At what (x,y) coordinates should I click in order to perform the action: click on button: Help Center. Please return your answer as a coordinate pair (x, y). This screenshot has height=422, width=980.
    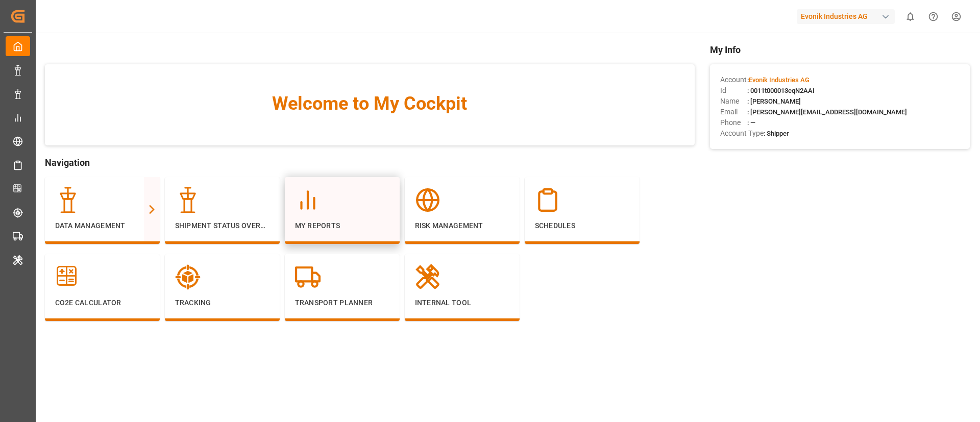
    Looking at the image, I should click on (933, 16).